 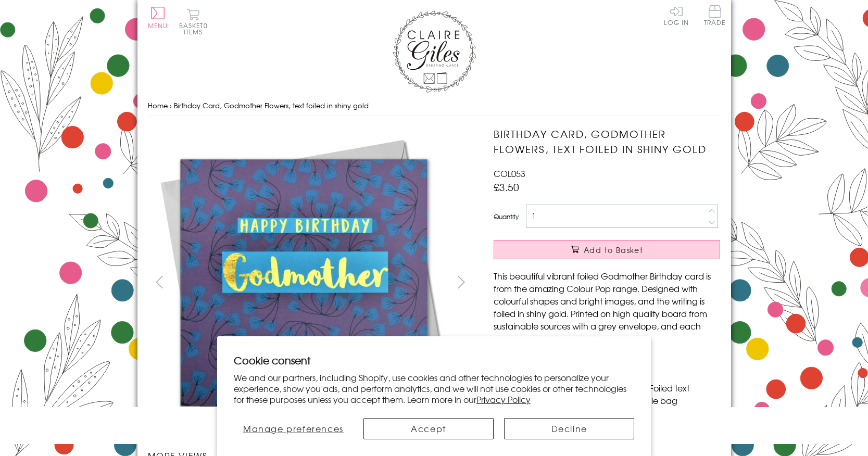 I want to click on button: next, so click(x=461, y=281).